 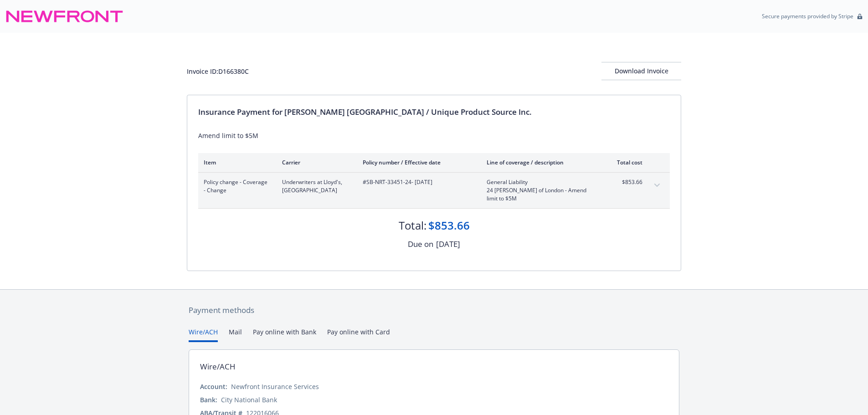 I want to click on button: Wire/ACH, so click(x=203, y=334).